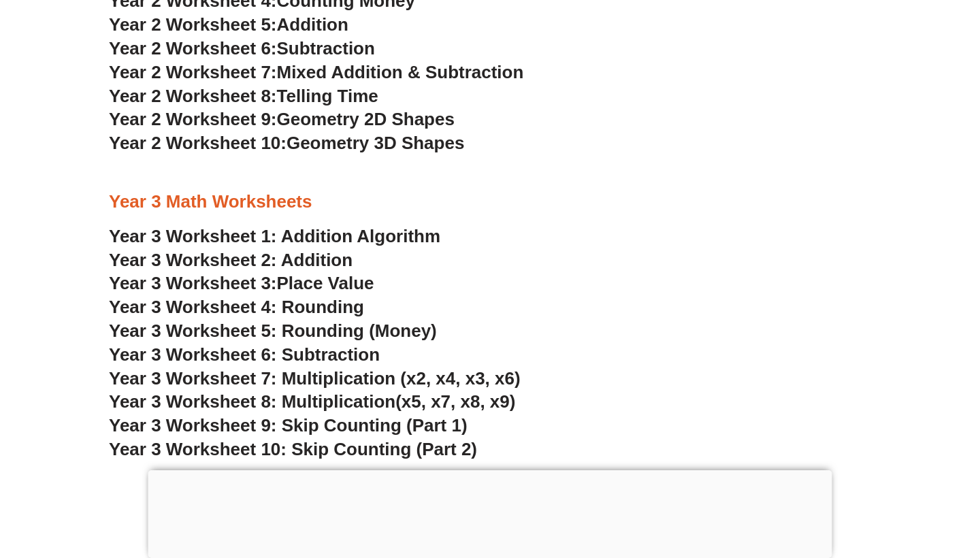 The height and width of the screenshot is (558, 980). What do you see at coordinates (273, 331) in the screenshot?
I see `a: Year 3 Worksheet 5: Rounding (Money)` at bounding box center [273, 331].